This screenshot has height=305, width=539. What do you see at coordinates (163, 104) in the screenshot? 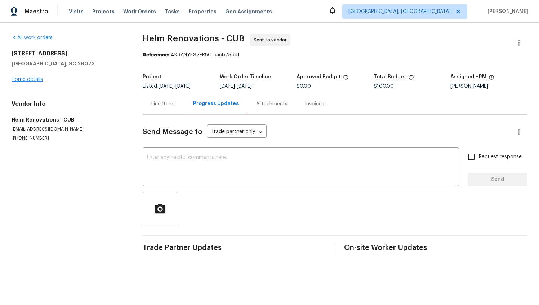
I see `div: Line Items` at bounding box center [163, 104].